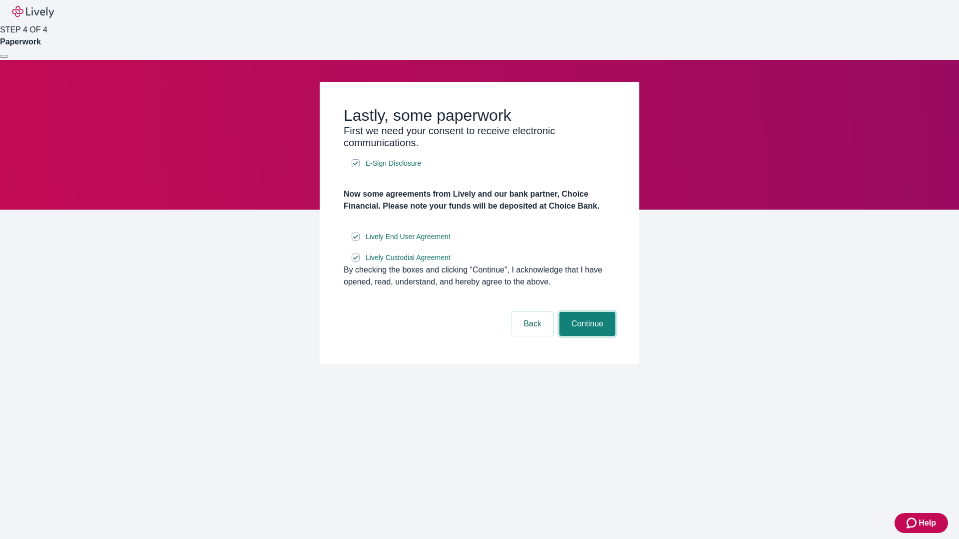 The image size is (959, 539). What do you see at coordinates (587, 324) in the screenshot?
I see `button: Continue` at bounding box center [587, 324].